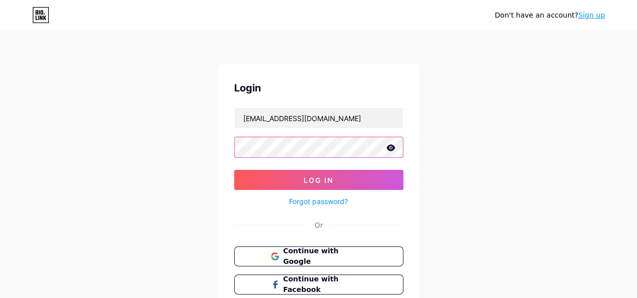  Describe the element at coordinates (319, 257) in the screenshot. I see `a: Continue with Google` at that location.